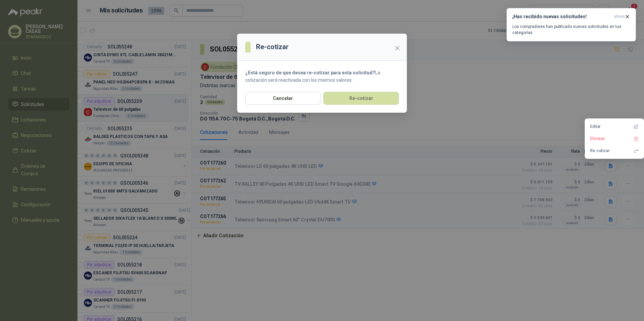  Describe the element at coordinates (310, 73) in the screenshot. I see `strong: ¿Está seguro de que desea re-cotizar para esta solicitud?` at that location.